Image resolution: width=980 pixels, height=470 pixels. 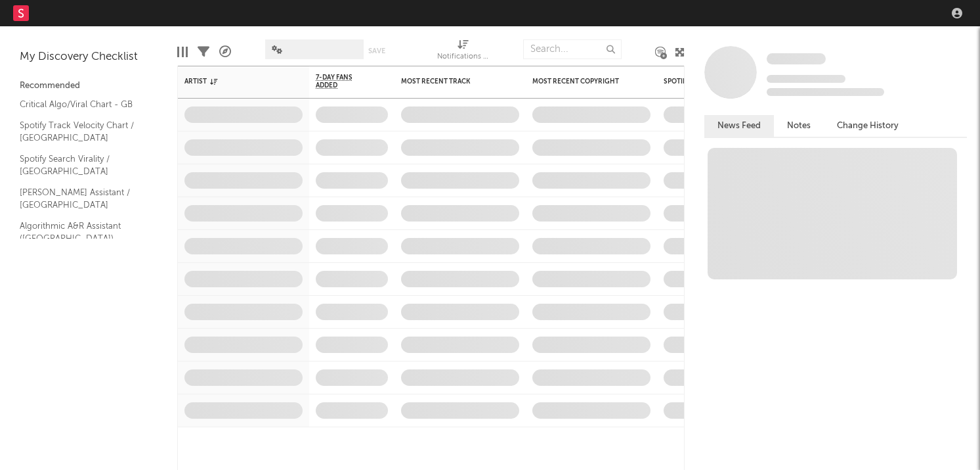 What do you see at coordinates (82, 105) in the screenshot?
I see `a: Critical Algo/Viral Chart - GB` at bounding box center [82, 105].